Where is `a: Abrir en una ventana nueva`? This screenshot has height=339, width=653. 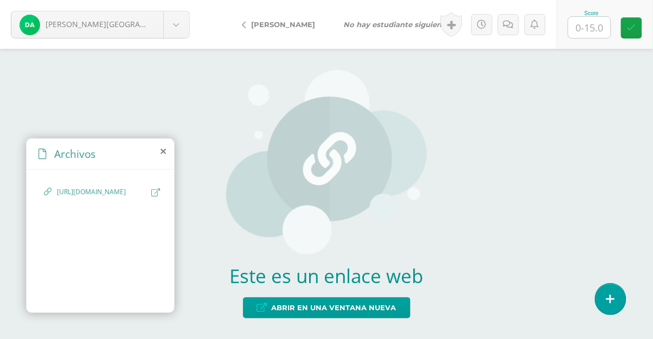
a: Abrir en una ventana nueva is located at coordinates (326, 307).